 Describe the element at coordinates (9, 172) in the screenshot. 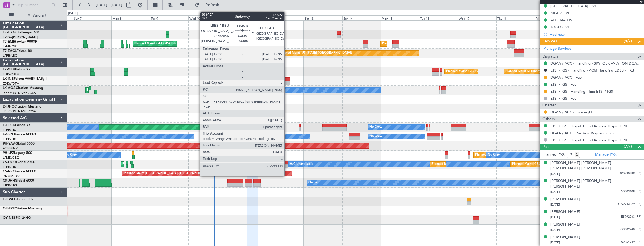

I see `span: CS-RRC` at that location.